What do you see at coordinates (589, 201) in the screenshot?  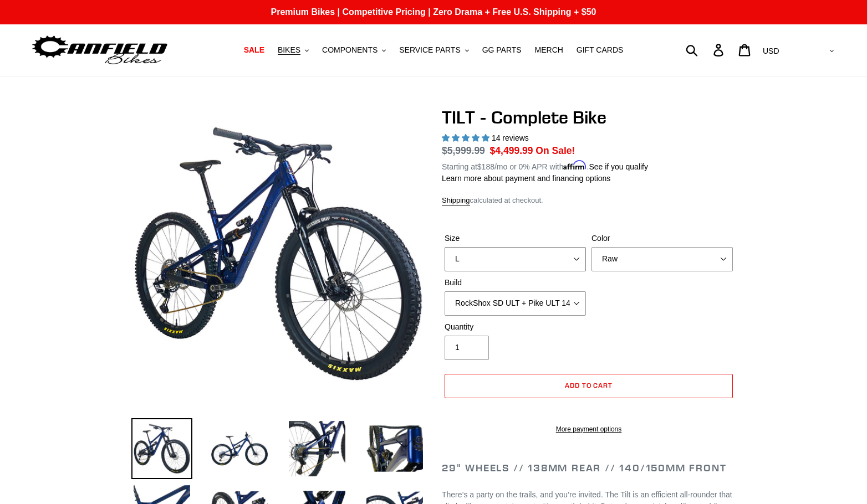 I see `div: calculated at checkout.` at bounding box center [589, 201].